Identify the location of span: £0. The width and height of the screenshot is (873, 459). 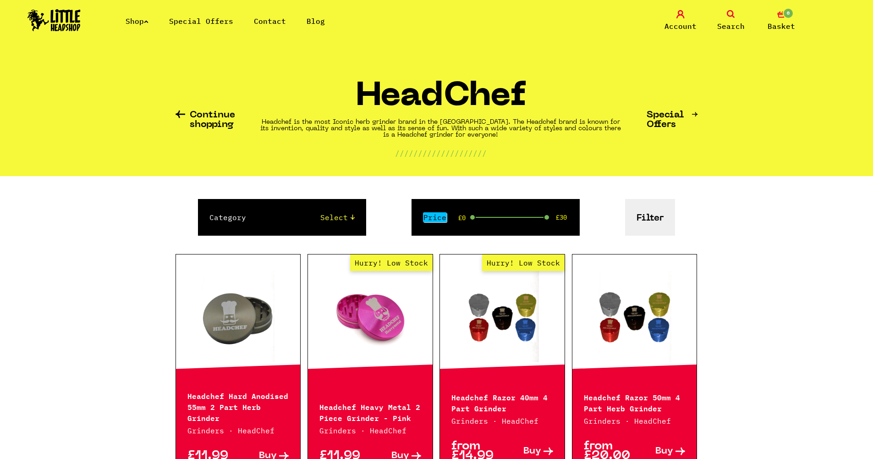
(462, 218).